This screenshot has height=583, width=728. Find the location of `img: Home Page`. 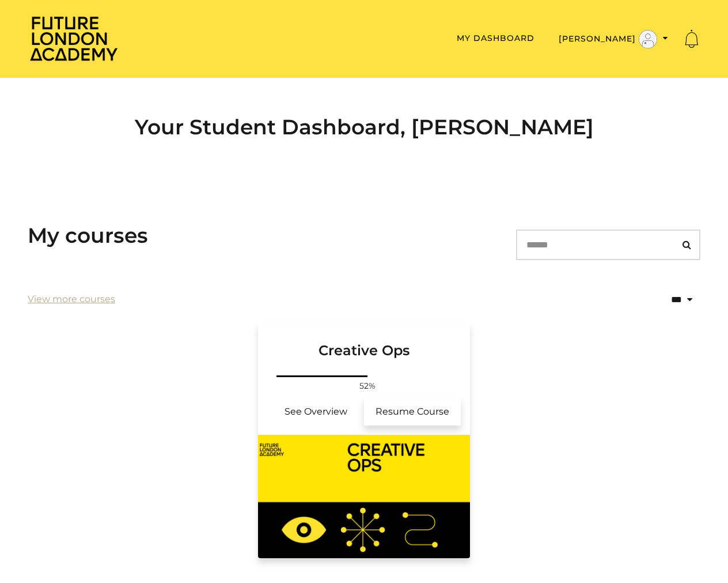

img: Home Page is located at coordinates (73, 38).